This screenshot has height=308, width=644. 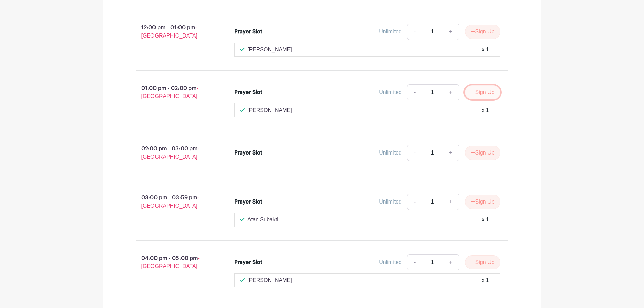 I want to click on p: Atan Subakti, so click(x=263, y=220).